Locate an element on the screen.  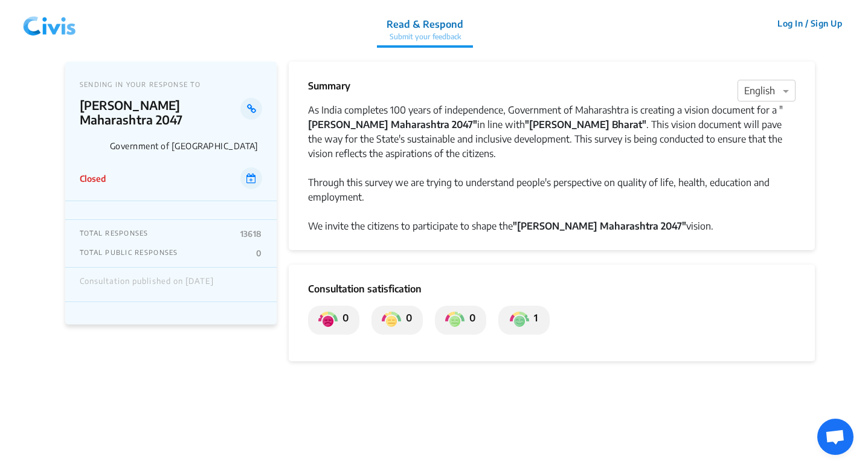
img: 7907nfqetxyivg6ubhai9kg9bhzr is located at coordinates (50, 24).